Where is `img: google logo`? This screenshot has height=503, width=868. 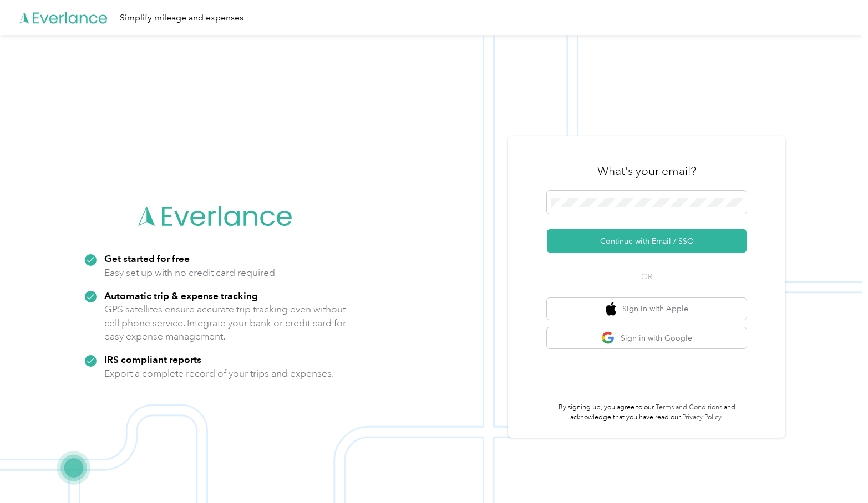 img: google logo is located at coordinates (608, 338).